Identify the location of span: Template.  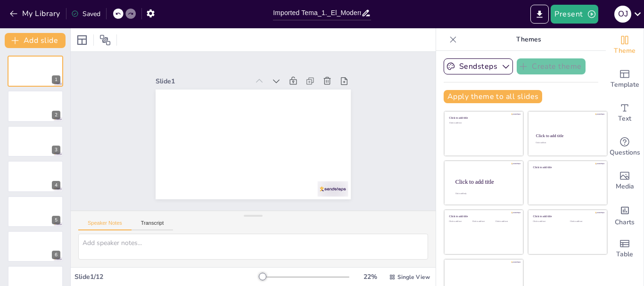
(625, 85).